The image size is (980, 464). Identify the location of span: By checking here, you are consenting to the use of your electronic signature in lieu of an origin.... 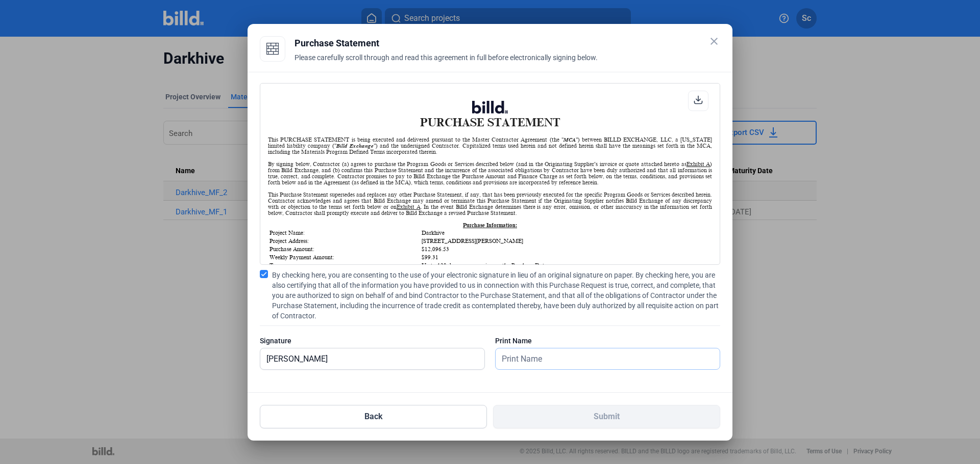
(496, 296).